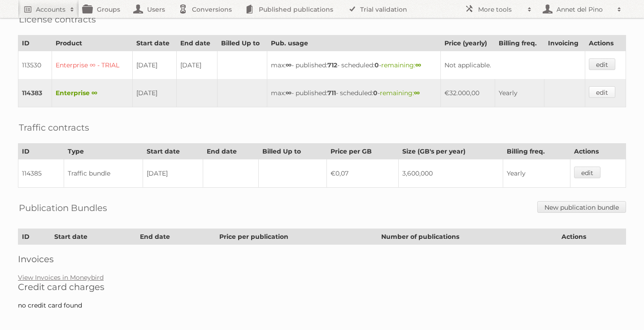  I want to click on a: View Invoices in Moneybird, so click(60, 278).